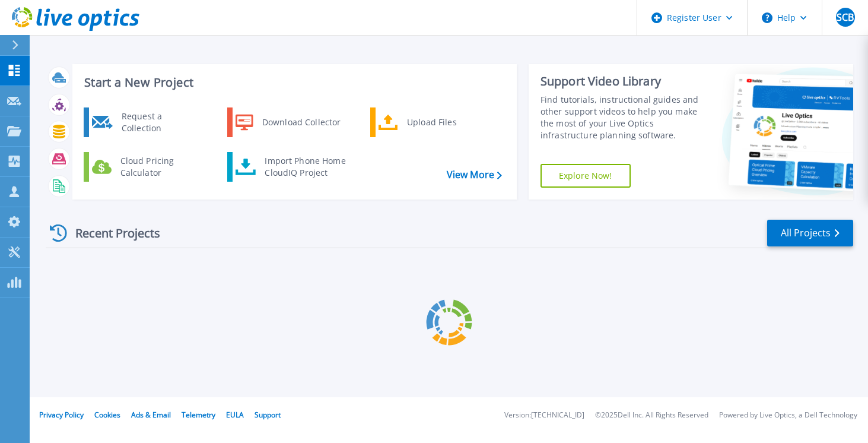 The width and height of the screenshot is (868, 443). I want to click on div: Download Collector, so click(301, 123).